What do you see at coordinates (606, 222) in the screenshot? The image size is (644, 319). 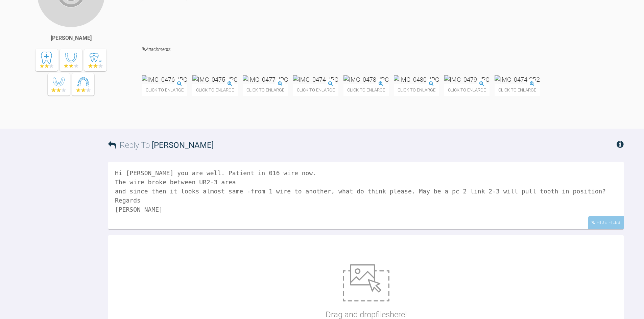 I see `div: Hide Files` at bounding box center [606, 222].